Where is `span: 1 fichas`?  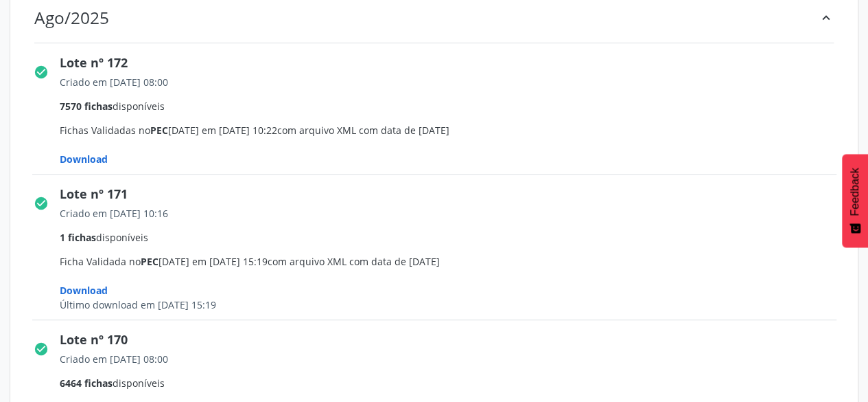
span: 1 fichas is located at coordinates (78, 237).